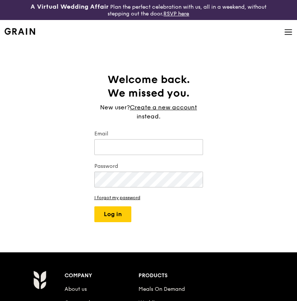 The image size is (297, 301). What do you see at coordinates (113, 214) in the screenshot?
I see `button: Log in` at bounding box center [113, 214].